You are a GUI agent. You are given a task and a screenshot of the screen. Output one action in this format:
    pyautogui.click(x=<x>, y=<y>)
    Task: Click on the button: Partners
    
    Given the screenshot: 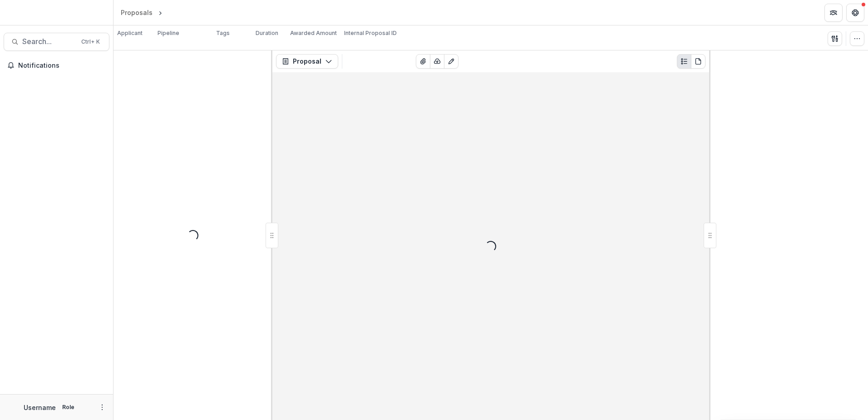 What is the action you would take?
    pyautogui.click(x=833, y=13)
    